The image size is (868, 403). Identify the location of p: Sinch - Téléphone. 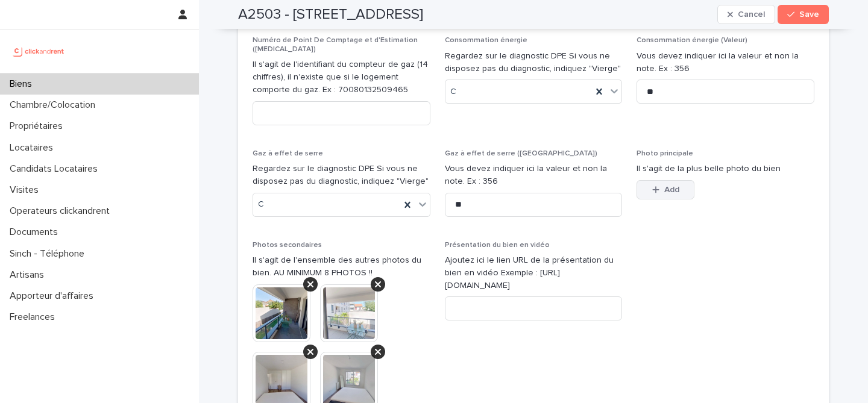
(49, 253).